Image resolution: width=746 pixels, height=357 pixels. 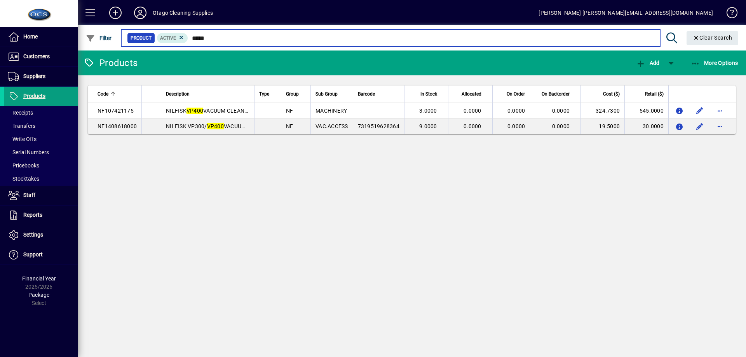 What do you see at coordinates (30, 37) in the screenshot?
I see `span: Home` at bounding box center [30, 37].